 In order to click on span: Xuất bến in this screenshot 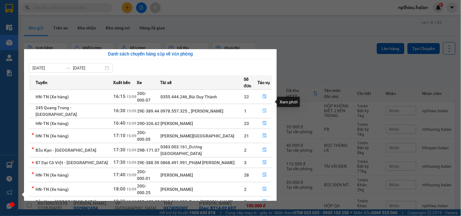, I will do `click(122, 83)`.